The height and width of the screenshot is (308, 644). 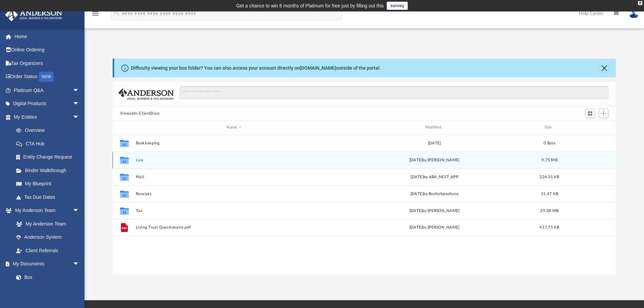 I want to click on span: 9.75 MB, so click(x=549, y=160).